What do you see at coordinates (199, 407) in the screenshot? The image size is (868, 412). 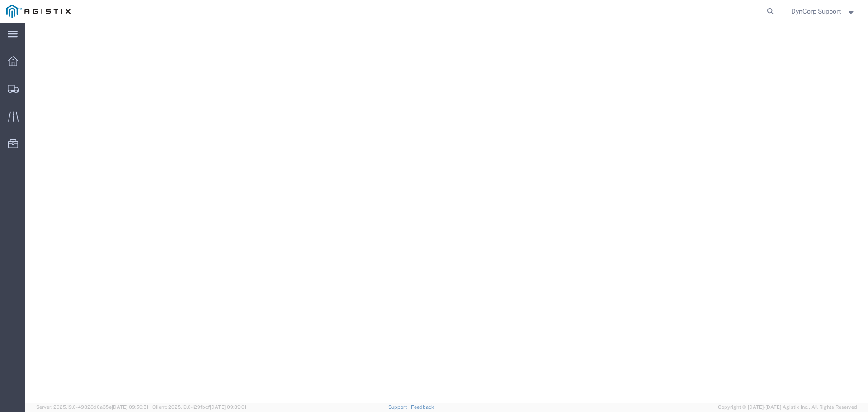 I see `span: Client: 2025.19.0-129fbcf` at bounding box center [199, 407].